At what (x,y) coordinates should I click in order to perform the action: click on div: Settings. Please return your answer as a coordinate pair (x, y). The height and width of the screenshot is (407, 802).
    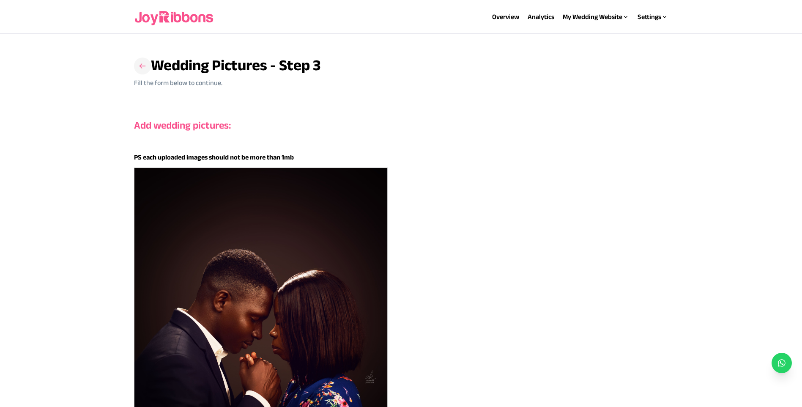
    Looking at the image, I should click on (653, 17).